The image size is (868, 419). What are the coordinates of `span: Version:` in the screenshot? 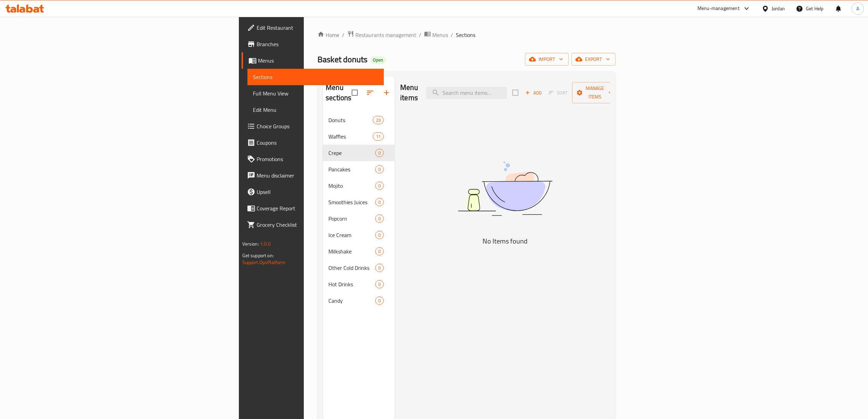 It's located at (250, 244).